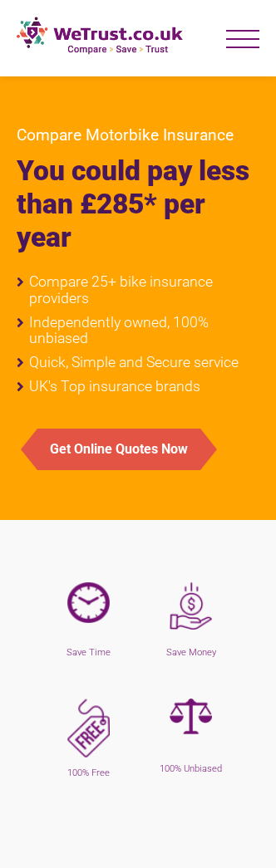  What do you see at coordinates (88, 653) in the screenshot?
I see `h5: Save Time` at bounding box center [88, 653].